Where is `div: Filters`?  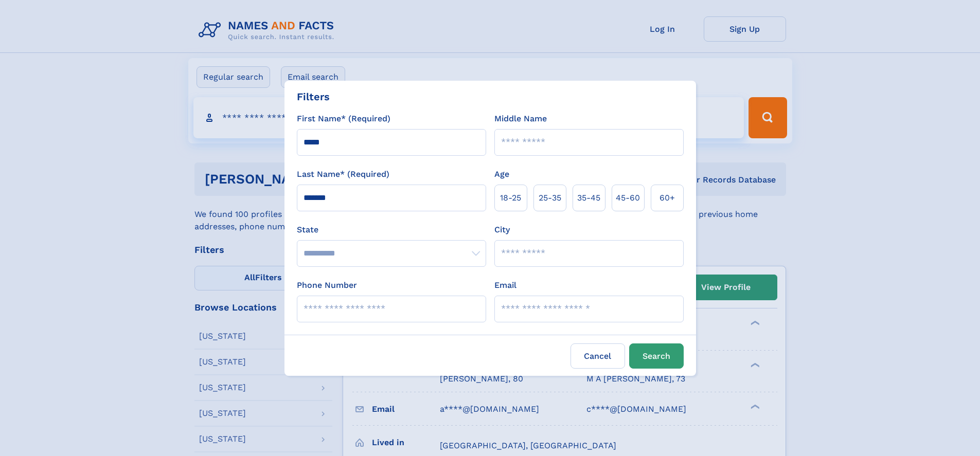
div: Filters is located at coordinates (313, 97).